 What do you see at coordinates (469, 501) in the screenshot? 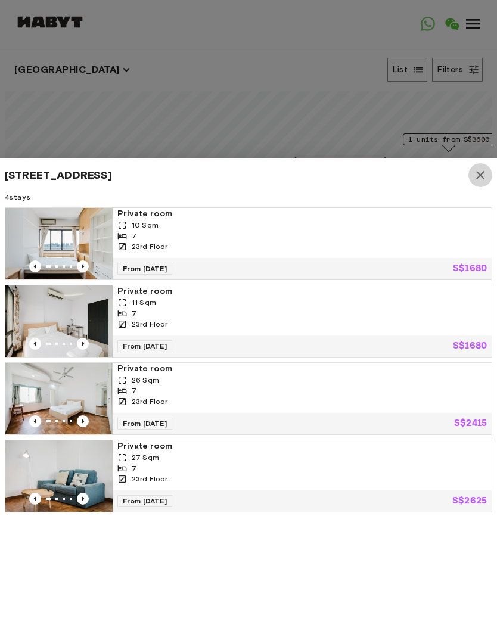
I see `p: S$2625` at bounding box center [469, 501].